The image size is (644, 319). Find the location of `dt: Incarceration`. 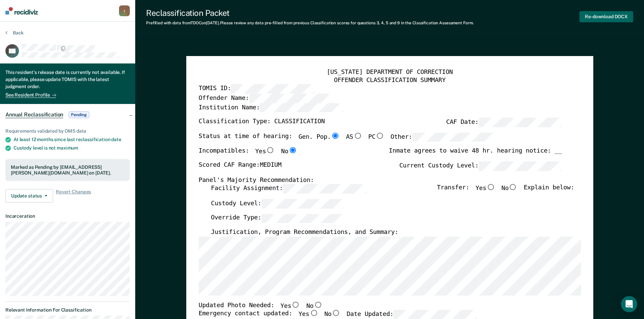

dt: Incarceration is located at coordinates (67, 216).